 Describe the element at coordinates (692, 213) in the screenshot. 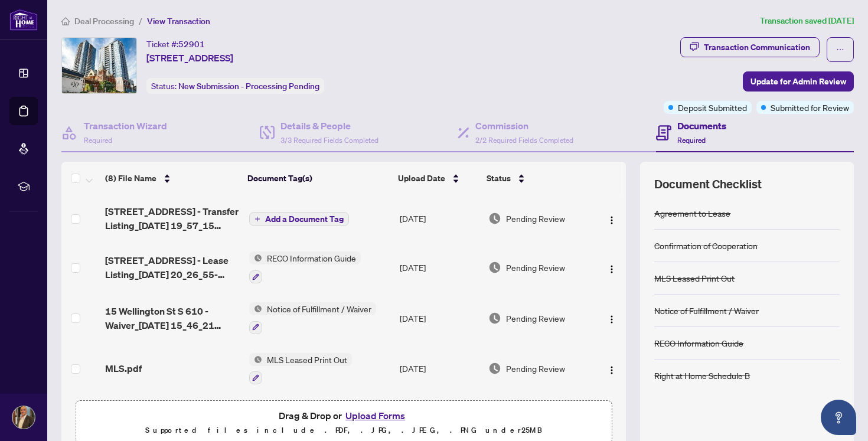

I see `div: Agreement to Lease` at that location.